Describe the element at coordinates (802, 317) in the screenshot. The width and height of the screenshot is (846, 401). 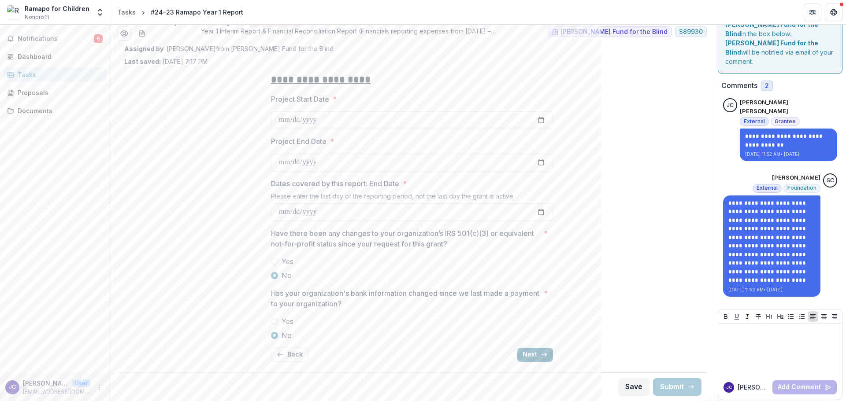
I see `button: Ordered List` at that location.